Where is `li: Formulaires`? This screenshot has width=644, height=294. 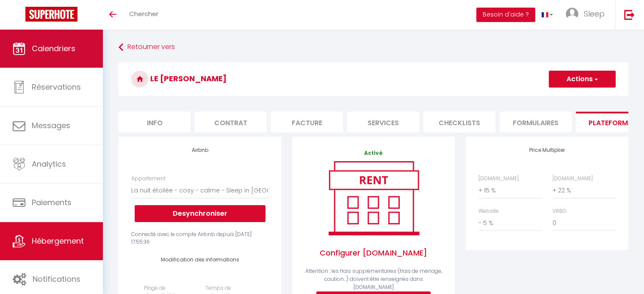 li: Formulaires is located at coordinates (536, 122).